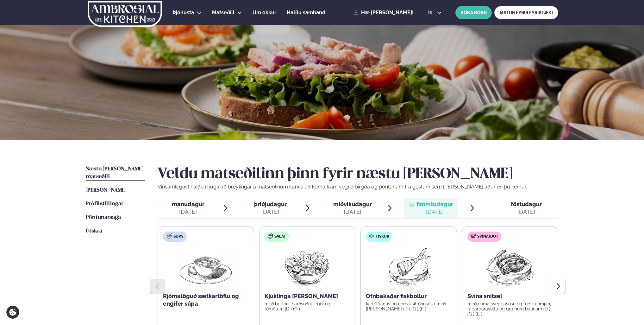 This screenshot has width=644, height=325. Describe the element at coordinates (526, 12) in the screenshot. I see `a: MATUR FYRIR FYRIRTÆKI` at that location.